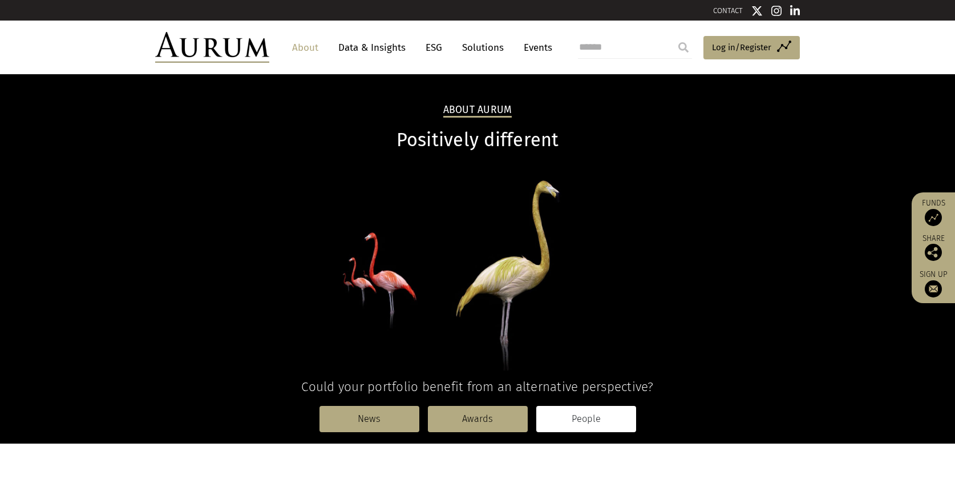 Image resolution: width=955 pixels, height=495 pixels. I want to click on img: Twitter icon, so click(757, 11).